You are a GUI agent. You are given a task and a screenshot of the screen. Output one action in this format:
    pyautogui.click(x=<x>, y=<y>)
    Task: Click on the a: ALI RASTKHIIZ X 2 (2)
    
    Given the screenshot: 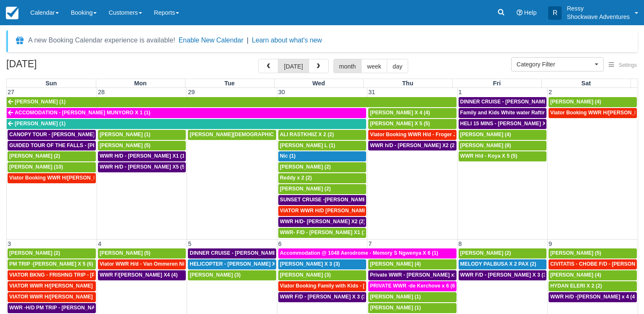 What is the action you would take?
    pyautogui.click(x=322, y=135)
    